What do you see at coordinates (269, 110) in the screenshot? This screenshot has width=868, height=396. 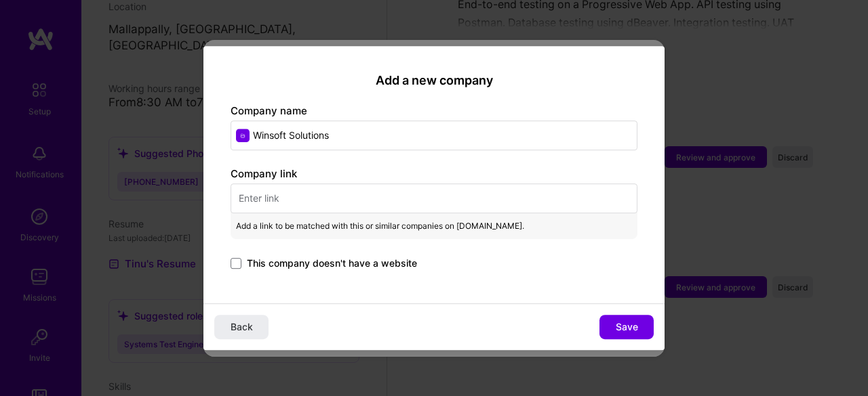 I see `label: Company name` at bounding box center [269, 110].